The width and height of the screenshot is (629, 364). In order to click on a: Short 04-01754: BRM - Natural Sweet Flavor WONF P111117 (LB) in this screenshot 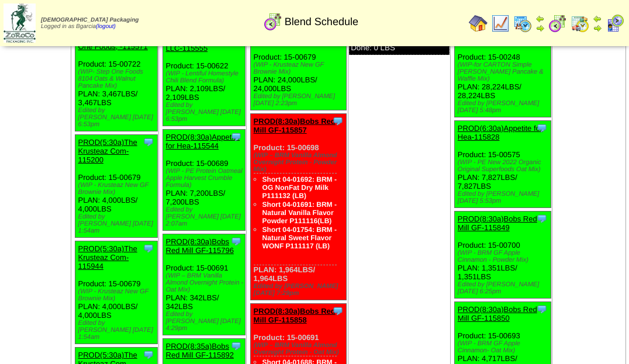, I will do `click(299, 238)`.